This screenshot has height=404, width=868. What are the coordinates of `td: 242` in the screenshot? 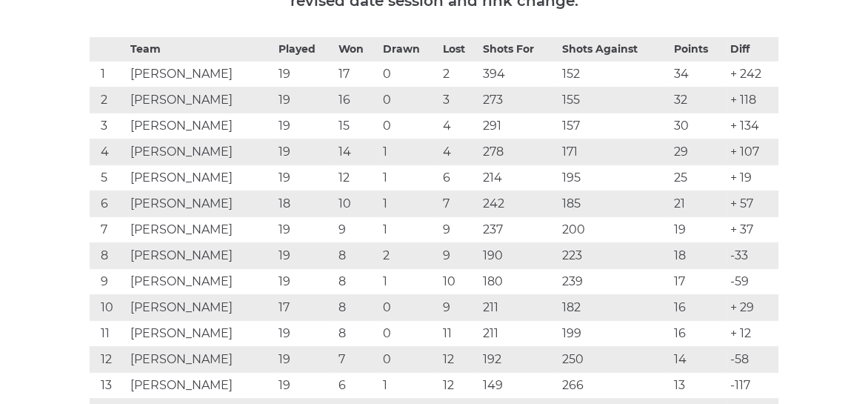 It's located at (518, 203).